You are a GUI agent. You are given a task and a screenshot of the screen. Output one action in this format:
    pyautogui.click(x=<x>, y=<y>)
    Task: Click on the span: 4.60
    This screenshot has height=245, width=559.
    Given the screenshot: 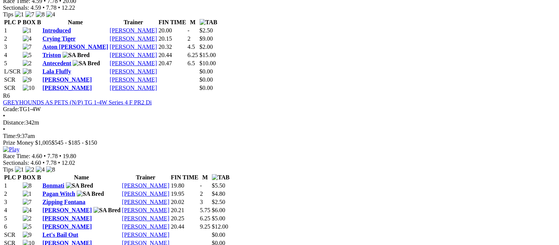 What is the action you would take?
    pyautogui.click(x=36, y=162)
    